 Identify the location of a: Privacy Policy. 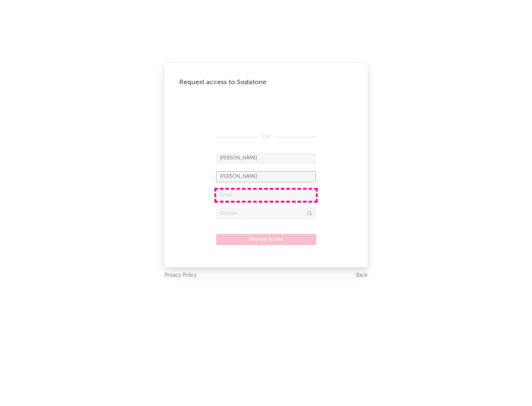
(180, 275).